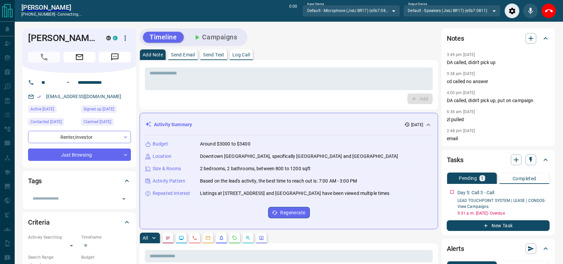 The image size is (563, 264). What do you see at coordinates (315, 4) in the screenshot?
I see `label: Input Device` at bounding box center [315, 4].